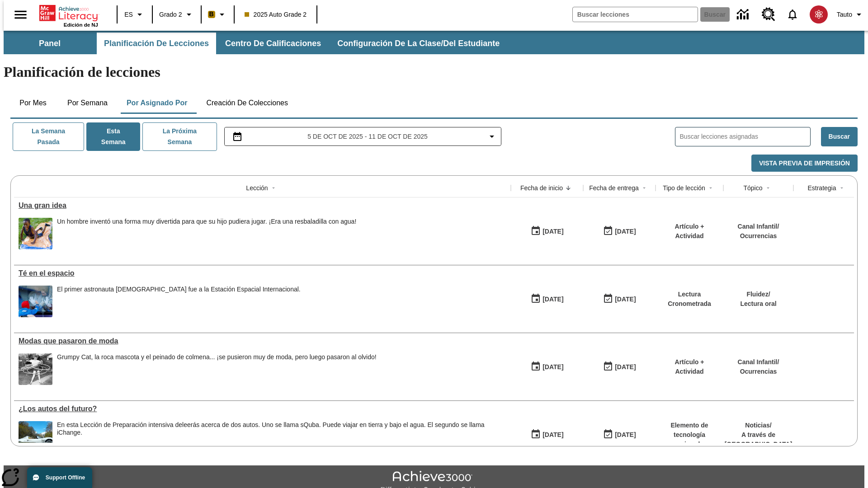 This screenshot has height=488, width=868. Describe the element at coordinates (262, 273) in the screenshot. I see `div: Té en el espacio` at that location.